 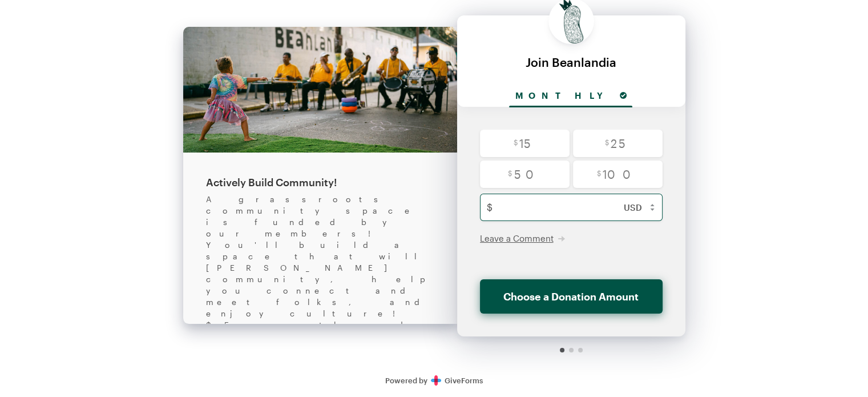 I want to click on button: Leave a Comment, so click(x=522, y=238).